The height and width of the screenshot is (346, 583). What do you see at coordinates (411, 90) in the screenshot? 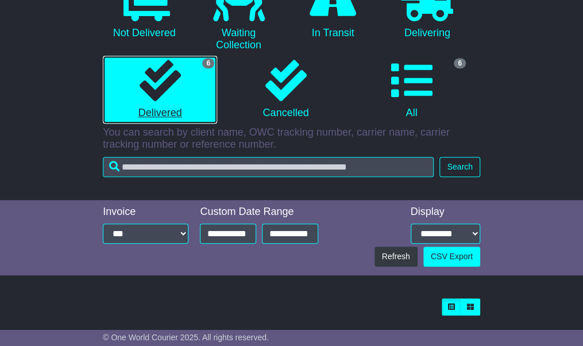
I see `a: 6 All` at bounding box center [411, 90].